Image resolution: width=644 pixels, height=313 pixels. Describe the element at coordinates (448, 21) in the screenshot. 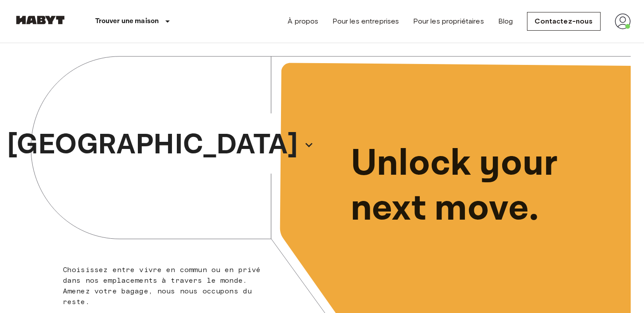

I see `a: Pour les propriétaires` at that location.